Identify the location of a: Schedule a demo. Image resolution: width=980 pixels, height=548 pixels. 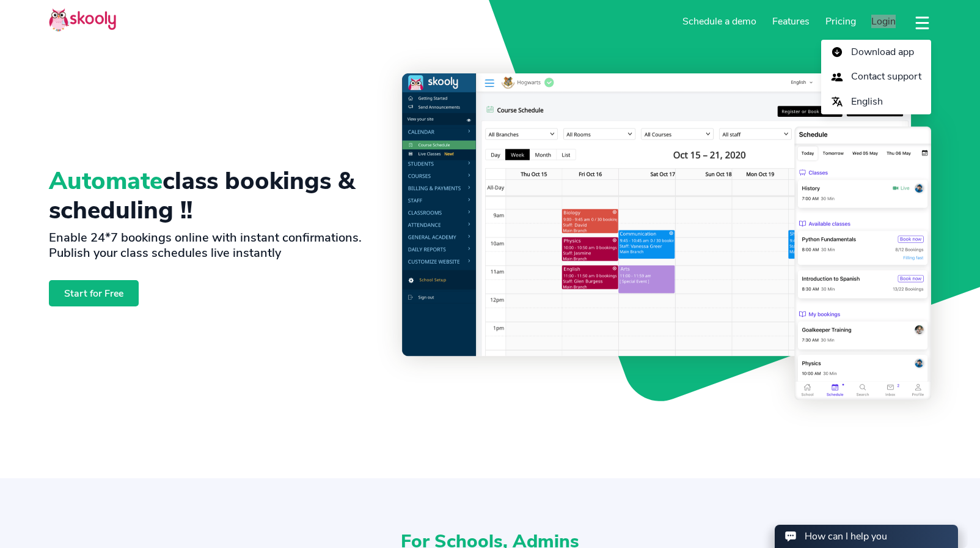
(720, 21).